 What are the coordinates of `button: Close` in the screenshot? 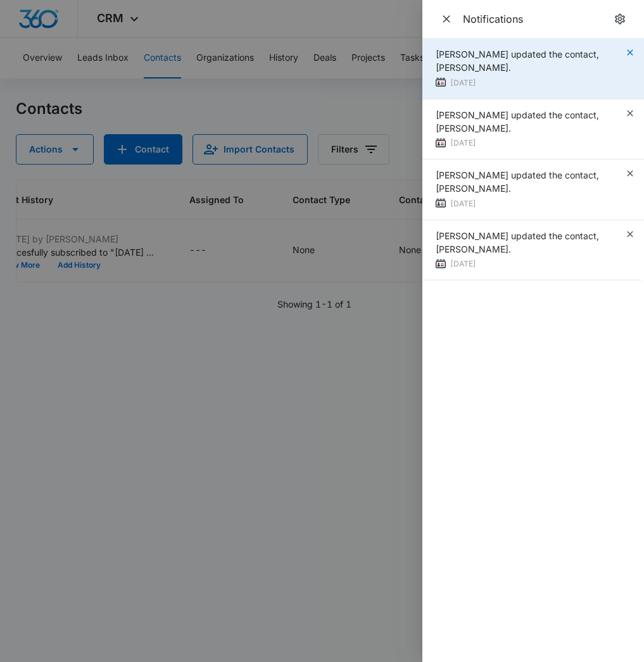 It's located at (446, 19).